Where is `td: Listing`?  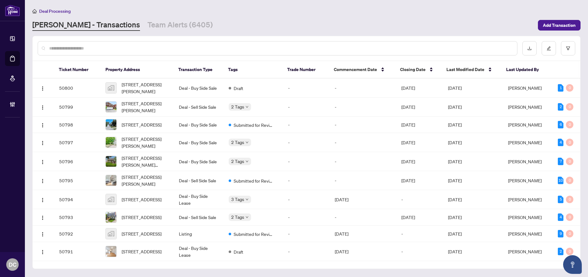 td: Listing is located at coordinates (199, 233).